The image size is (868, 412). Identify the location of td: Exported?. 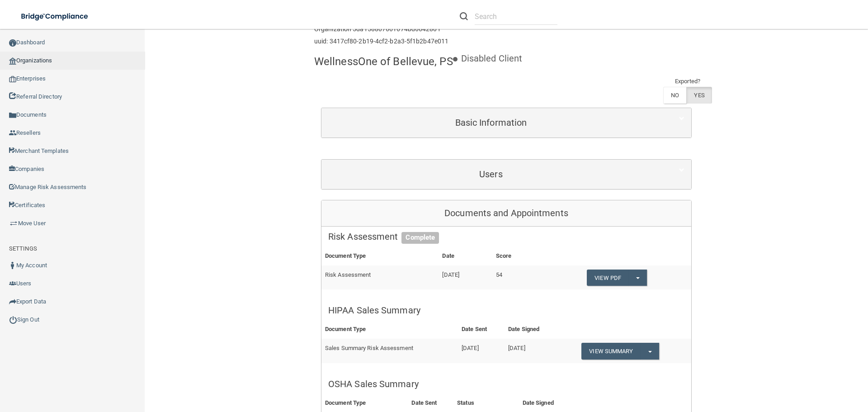
(688, 82).